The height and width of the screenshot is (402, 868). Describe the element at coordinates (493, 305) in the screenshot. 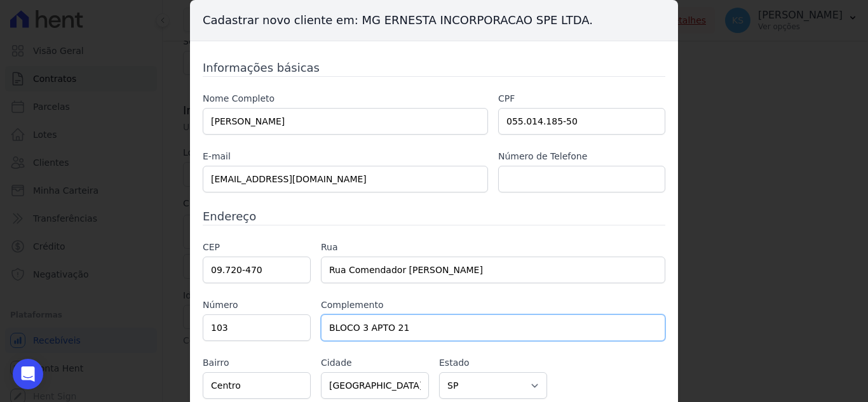

I see `label: Complemento` at that location.